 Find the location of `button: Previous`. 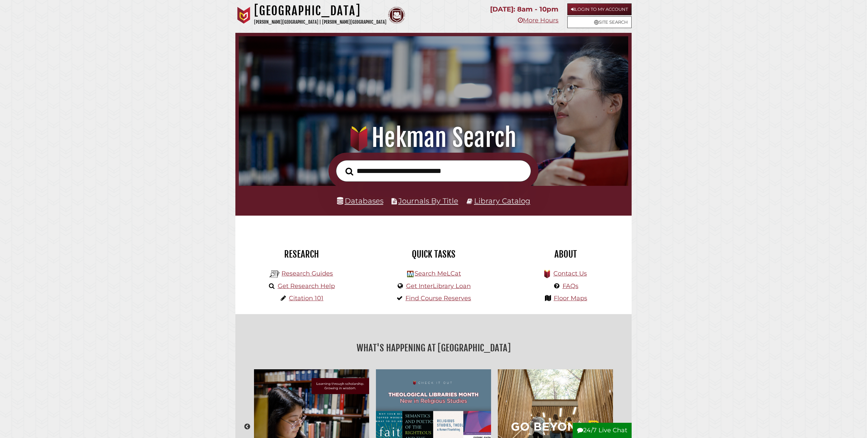

button: Previous is located at coordinates (247, 427).